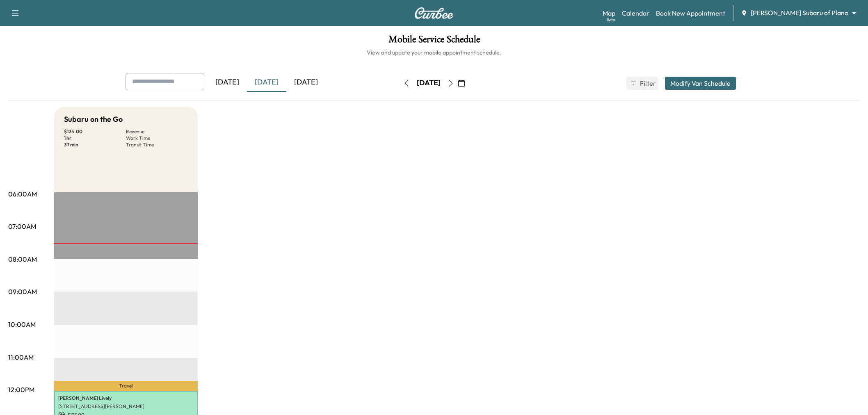  What do you see at coordinates (23, 194) in the screenshot?
I see `p: 06:00AM` at bounding box center [23, 194].